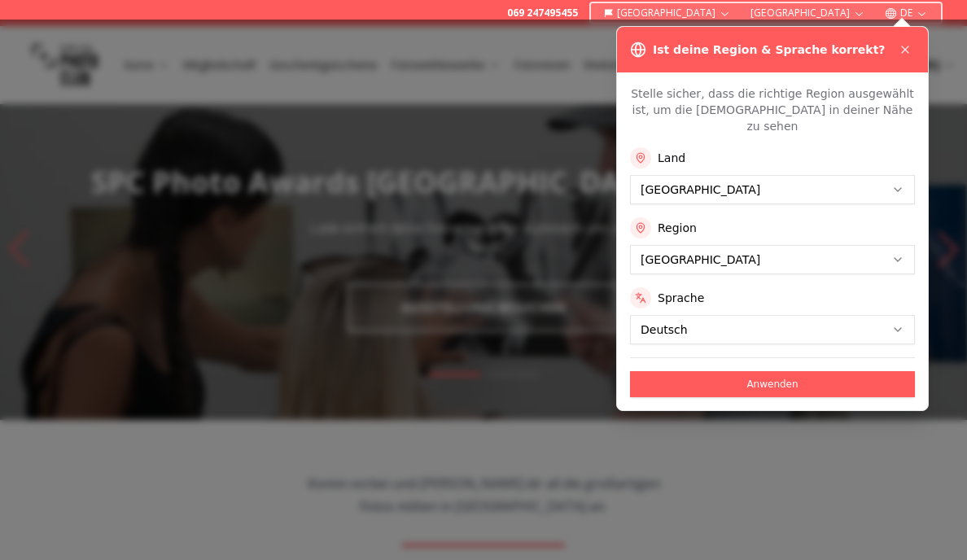 The image size is (967, 560). Describe the element at coordinates (678, 228) in the screenshot. I see `label: Region` at that location.